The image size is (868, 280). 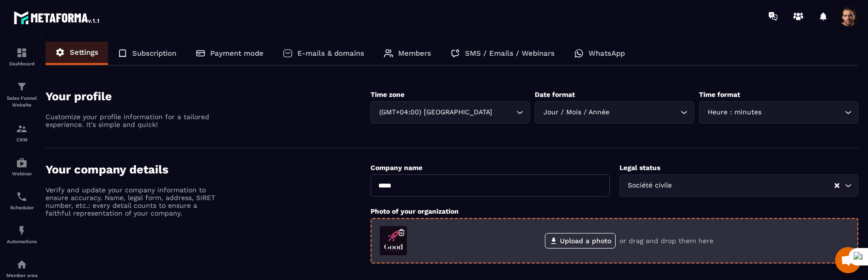 I want to click on p: WhatsApp, so click(x=606, y=53).